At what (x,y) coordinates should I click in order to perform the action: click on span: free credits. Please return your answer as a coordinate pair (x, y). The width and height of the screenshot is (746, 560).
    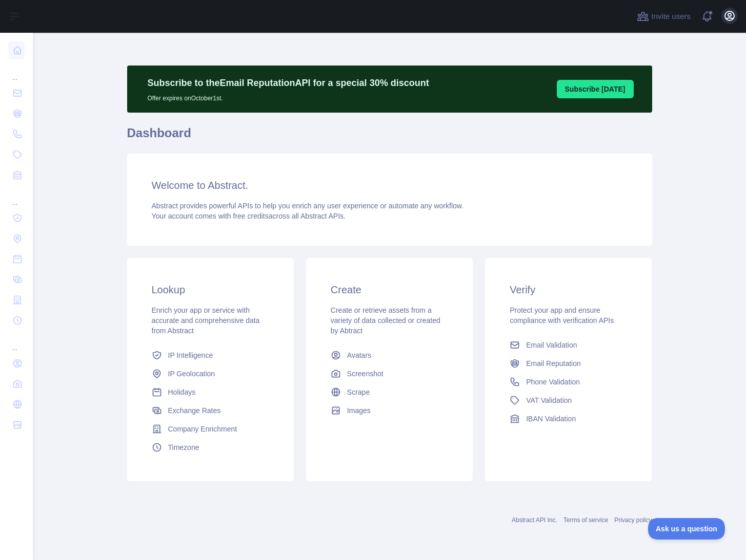
    Looking at the image, I should click on (251, 216).